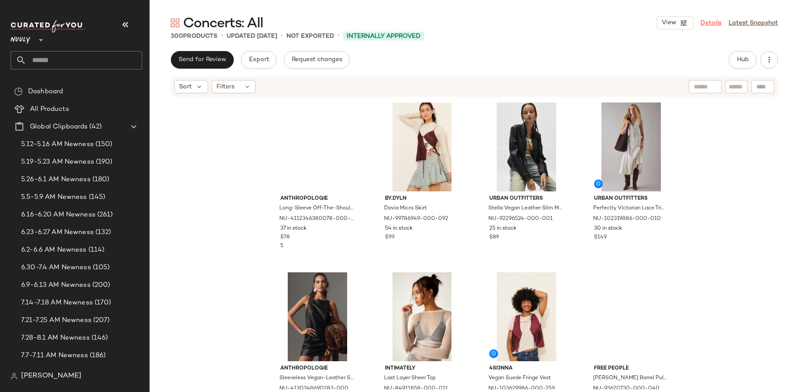  What do you see at coordinates (56, 320) in the screenshot?
I see `span: 7.21-7.25 AM Newness` at bounding box center [56, 320].